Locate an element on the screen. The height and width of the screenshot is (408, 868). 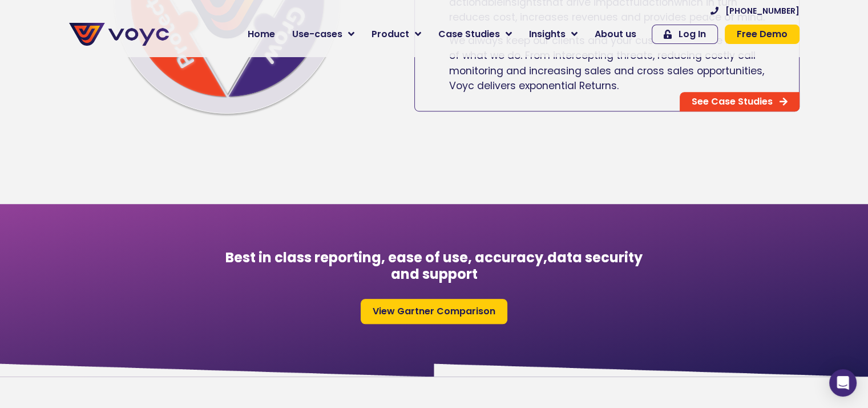
a: About us is located at coordinates (615, 34).